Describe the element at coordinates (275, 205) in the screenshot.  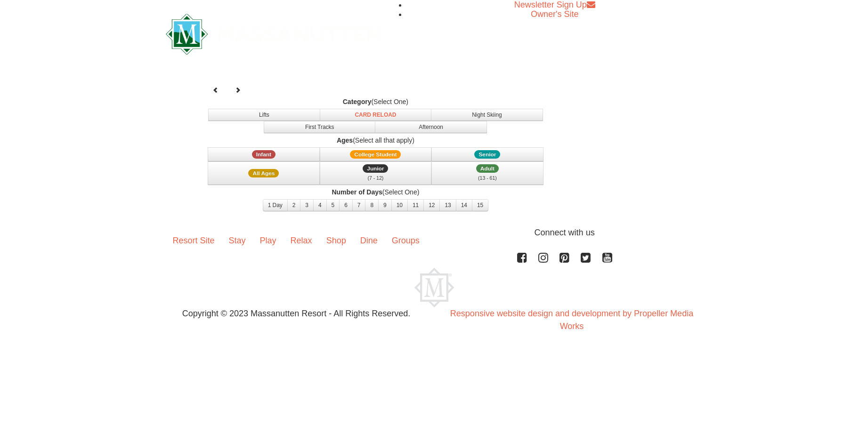
I see `button: 1 Day` at that location.